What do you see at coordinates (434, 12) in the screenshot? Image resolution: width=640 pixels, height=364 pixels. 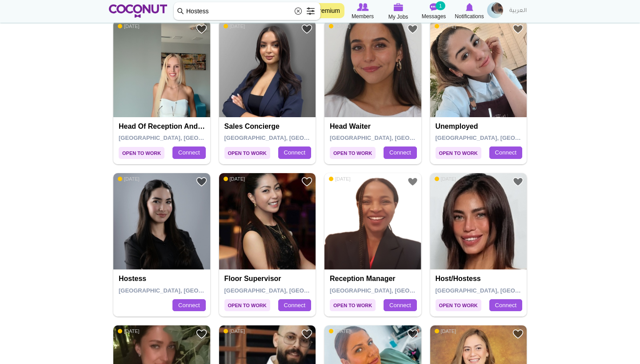 I see `a: Messages Messages 1` at bounding box center [434, 12].